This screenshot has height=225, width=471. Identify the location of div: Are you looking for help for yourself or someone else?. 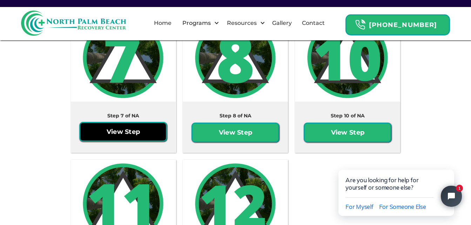
(73, 36).